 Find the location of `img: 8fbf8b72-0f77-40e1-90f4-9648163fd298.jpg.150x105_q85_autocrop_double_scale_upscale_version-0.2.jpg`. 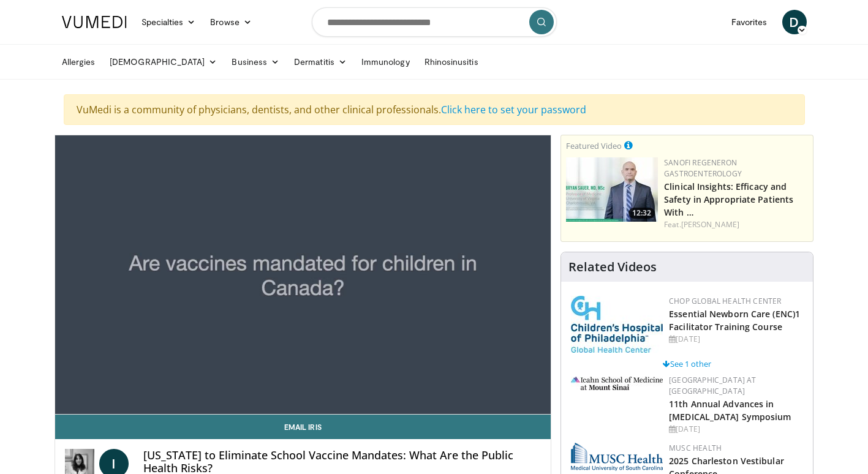

img: 8fbf8b72-0f77-40e1-90f4-9648163fd298.jpg.150x105_q85_autocrop_double_scale_upscale_version-0.2.jpg is located at coordinates (616, 324).